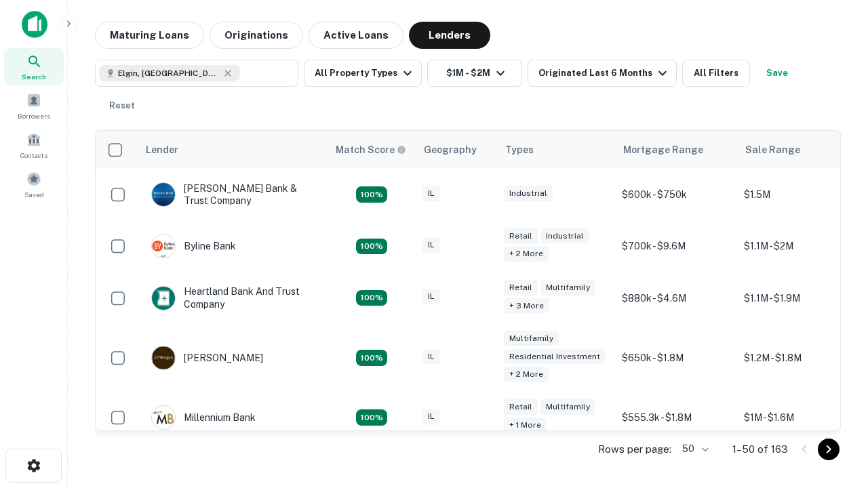  I want to click on div: Heartland Bank And Trust Company, so click(232, 298).